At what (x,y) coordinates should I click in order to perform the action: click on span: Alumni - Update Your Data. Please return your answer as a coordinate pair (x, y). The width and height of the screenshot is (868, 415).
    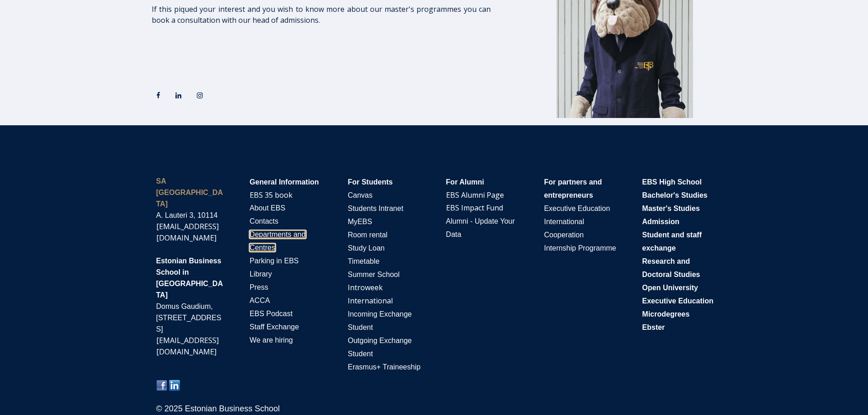
    Looking at the image, I should click on (480, 227).